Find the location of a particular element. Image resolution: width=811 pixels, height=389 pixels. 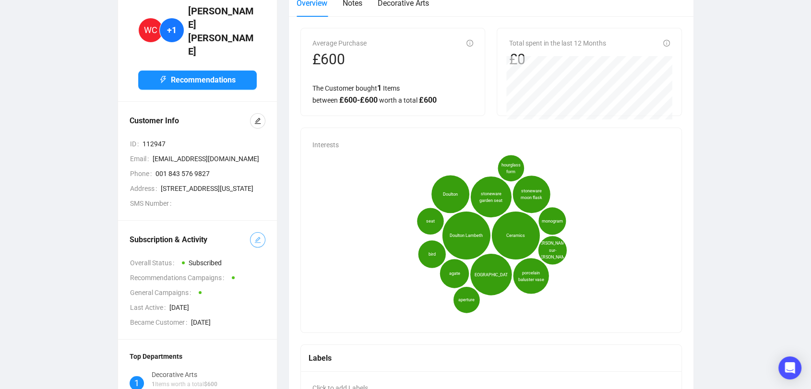

span: $ 600 is located at coordinates (211, 384).